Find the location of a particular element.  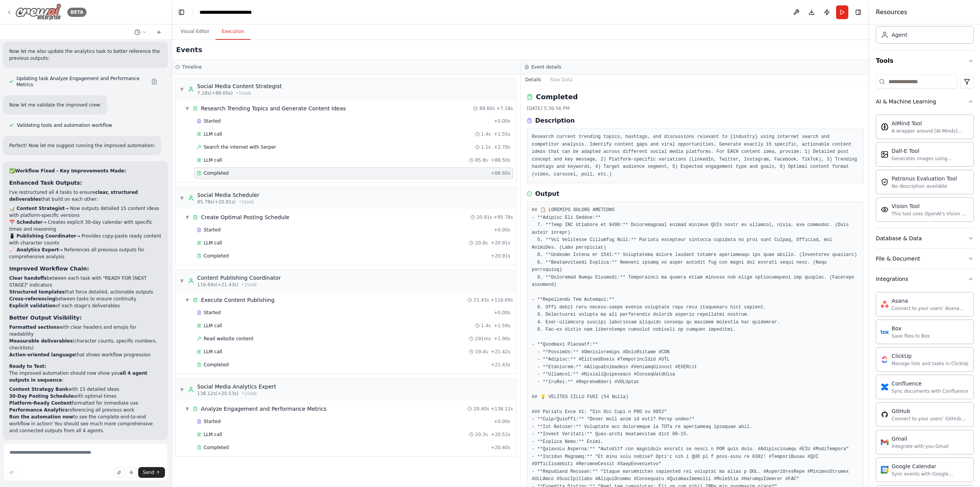

li: of each stage's deliverables is located at coordinates (85, 306).